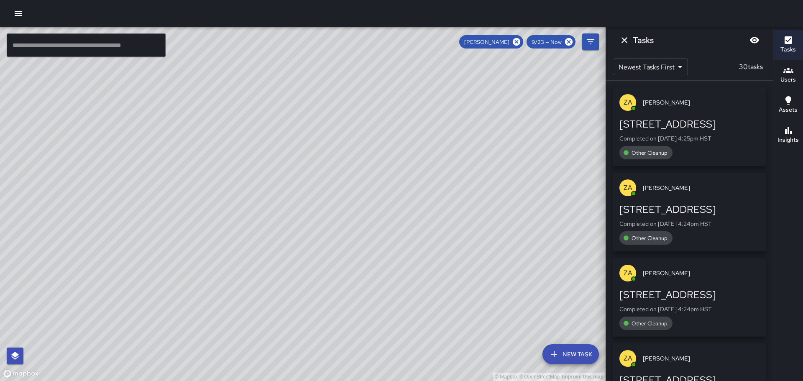  Describe the element at coordinates (591, 42) in the screenshot. I see `button: Filters` at that location.